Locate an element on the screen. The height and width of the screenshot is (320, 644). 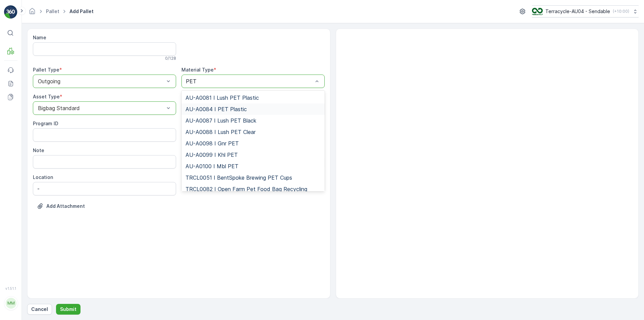
label: Pallet Type is located at coordinates (46, 69).